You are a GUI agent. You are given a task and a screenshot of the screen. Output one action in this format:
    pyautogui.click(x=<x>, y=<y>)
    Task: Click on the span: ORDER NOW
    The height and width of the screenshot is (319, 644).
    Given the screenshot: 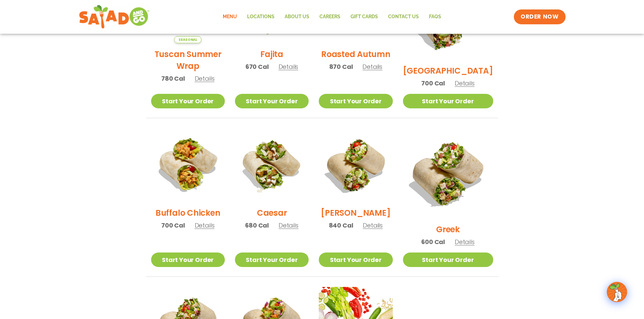 What is the action you would take?
    pyautogui.click(x=540, y=17)
    